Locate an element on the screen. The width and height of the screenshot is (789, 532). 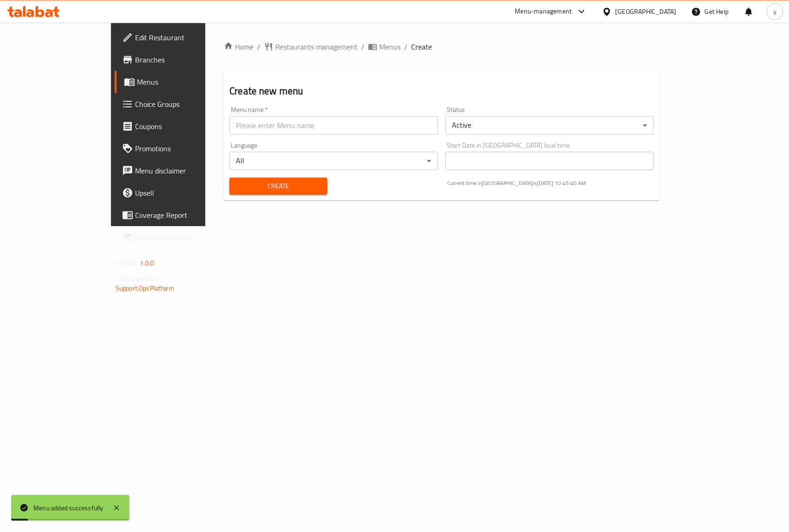
nav: breadcrumb is located at coordinates (442, 47).